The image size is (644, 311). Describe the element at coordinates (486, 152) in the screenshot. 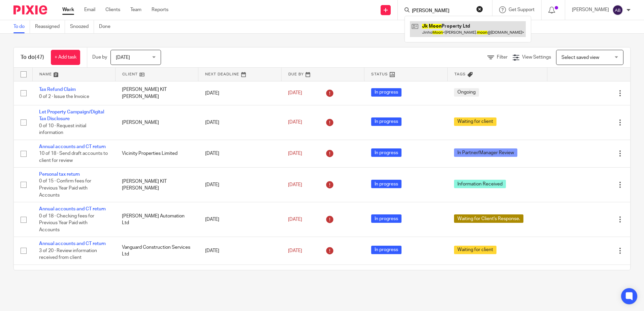

I see `span: In Partner/Manager Review` at that location.